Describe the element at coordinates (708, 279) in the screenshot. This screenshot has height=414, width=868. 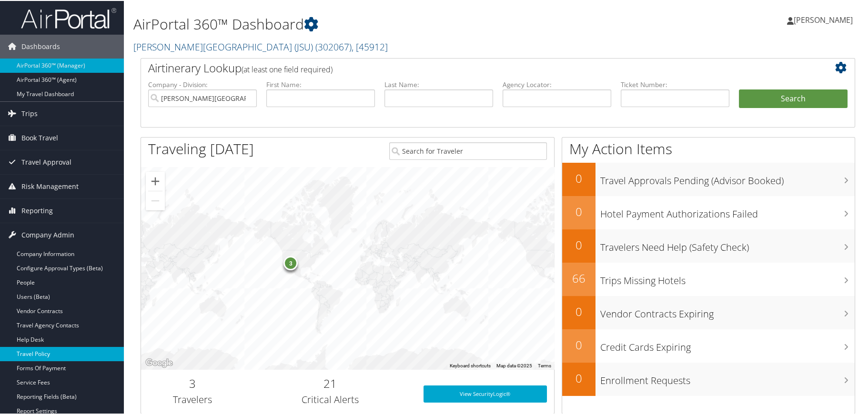
I see `a: 66Trips Missing Hotels` at that location.